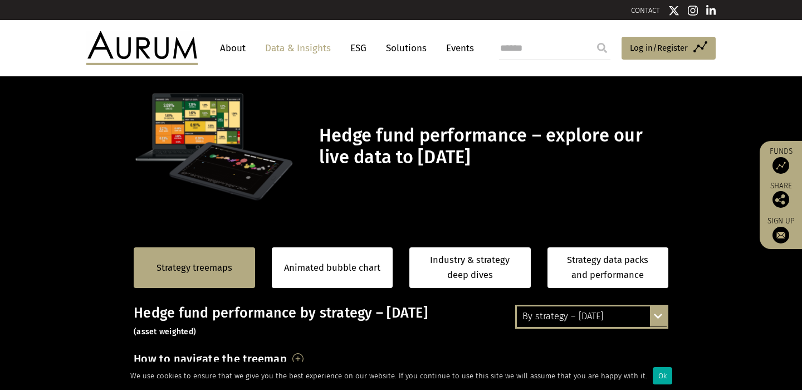 The image size is (802, 390). Describe the element at coordinates (781, 165) in the screenshot. I see `img: Access Funds` at that location.